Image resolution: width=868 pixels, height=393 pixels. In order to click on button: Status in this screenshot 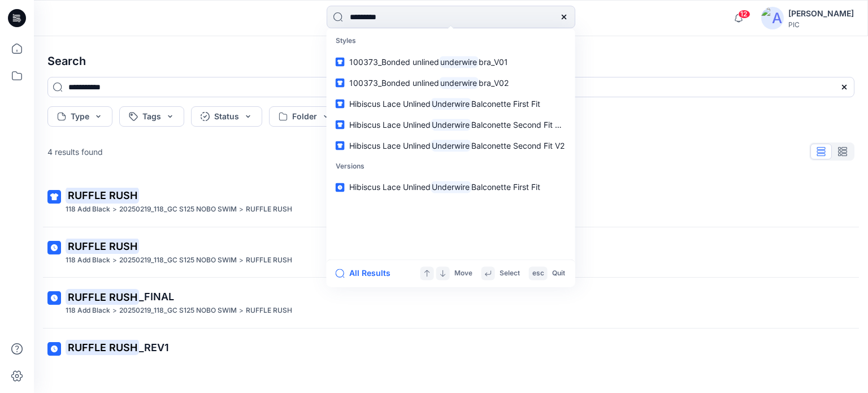, I will do `click(227, 117)`.